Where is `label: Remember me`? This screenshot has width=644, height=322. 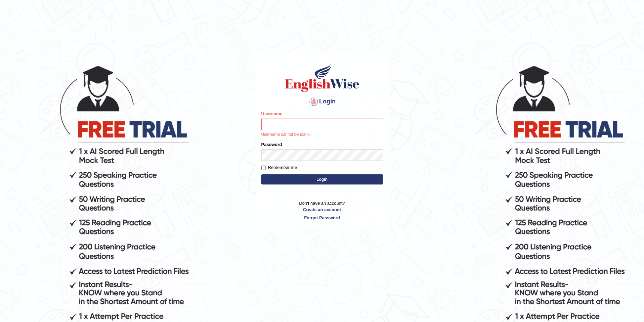
label: Remember me is located at coordinates (279, 168).